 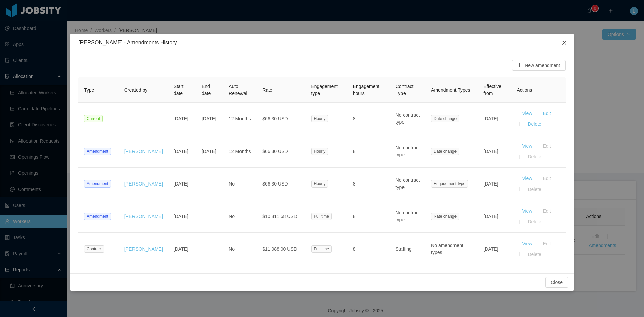 What do you see at coordinates (539, 65) in the screenshot?
I see `button: icon: plusNew amendment` at bounding box center [539, 65].